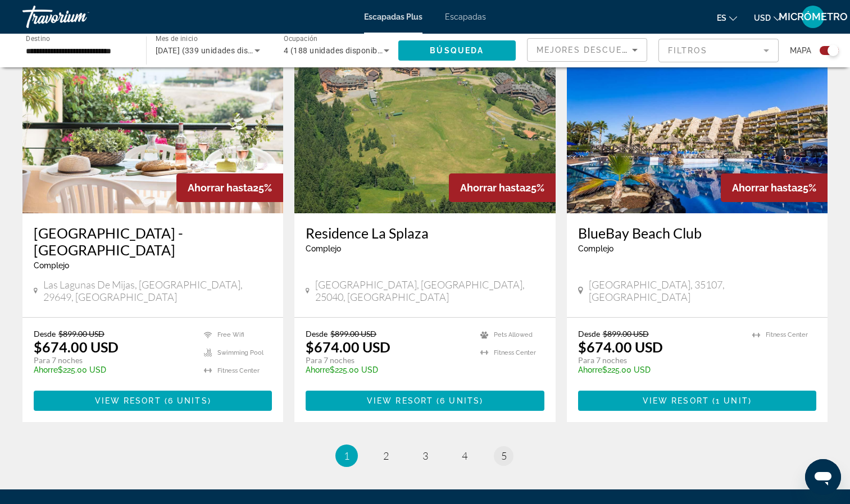 Image resolution: width=850 pixels, height=504 pixels. I want to click on span: Ocupación, so click(300, 38).